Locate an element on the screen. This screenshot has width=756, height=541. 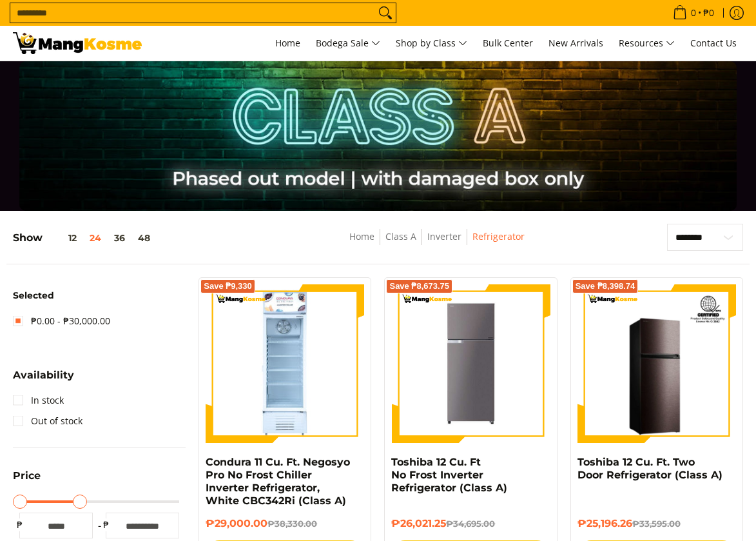
button: Search is located at coordinates (386, 13).